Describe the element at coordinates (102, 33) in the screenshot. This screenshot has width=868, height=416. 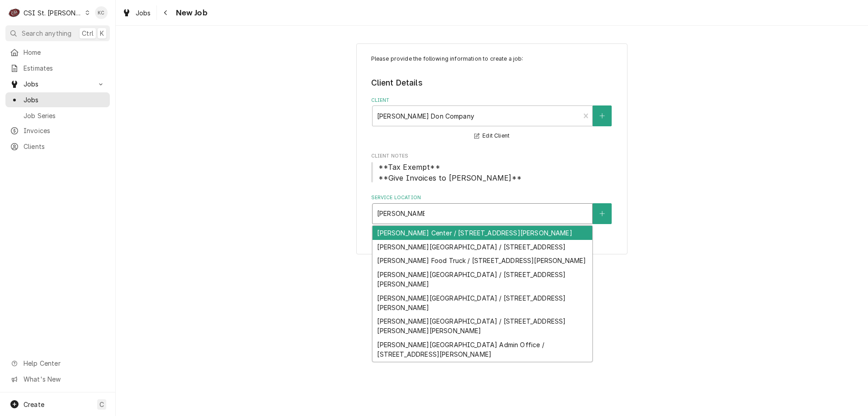
I see `span: K` at that location.